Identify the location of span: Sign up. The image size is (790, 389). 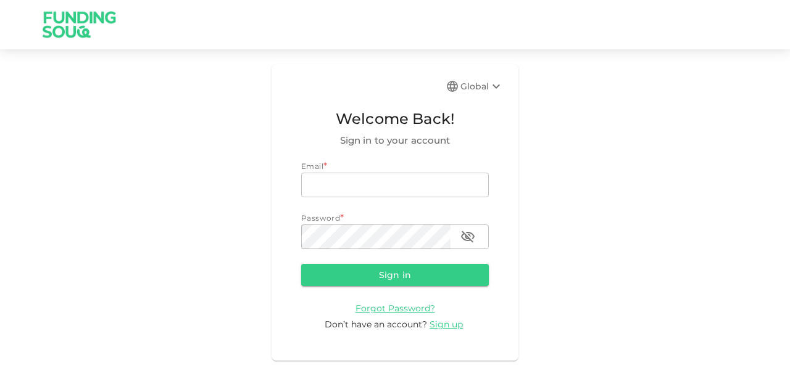
(446, 325).